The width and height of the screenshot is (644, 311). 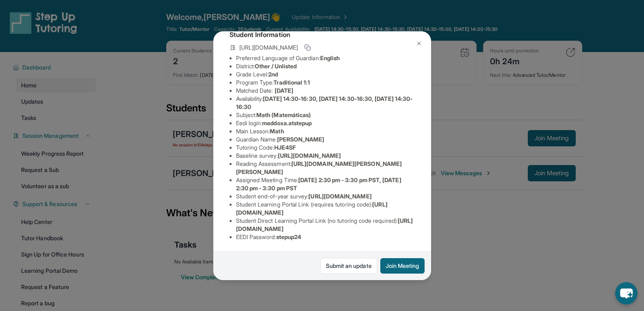 What do you see at coordinates (325, 148) in the screenshot?
I see `li: Tutoring Code :` at bounding box center [325, 148].